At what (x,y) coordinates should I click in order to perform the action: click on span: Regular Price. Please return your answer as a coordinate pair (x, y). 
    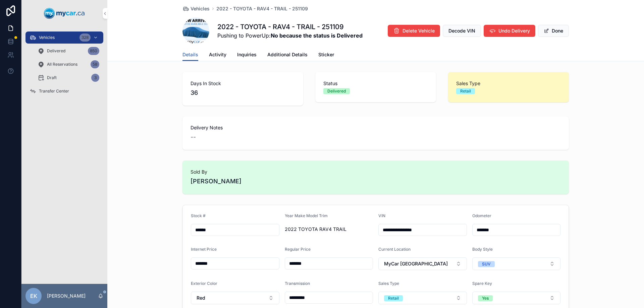
    Looking at the image, I should click on (297, 249).